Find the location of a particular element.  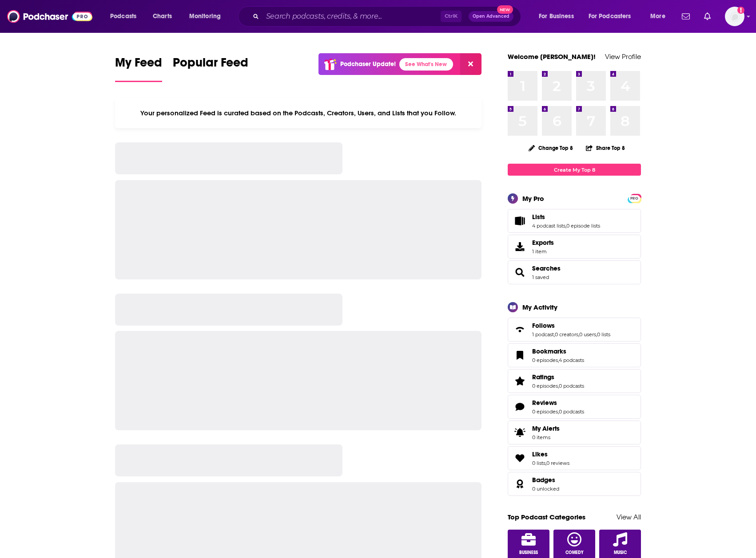

a: Charts is located at coordinates (162, 17).